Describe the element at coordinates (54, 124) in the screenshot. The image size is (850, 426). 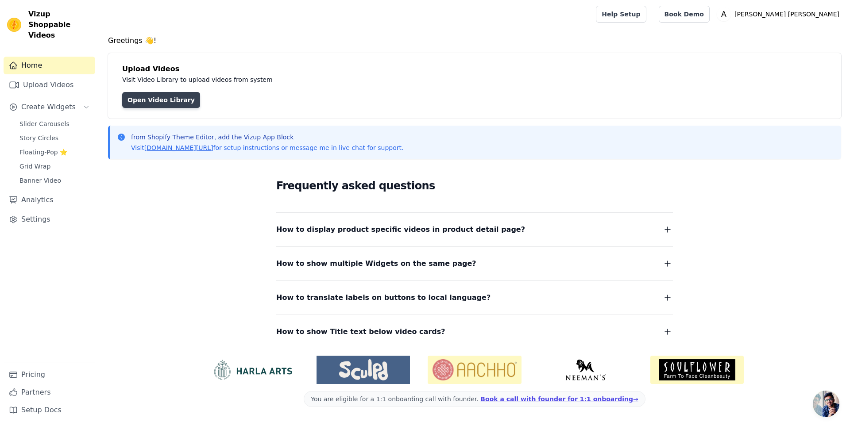
I see `a: Slider Carousels` at that location.